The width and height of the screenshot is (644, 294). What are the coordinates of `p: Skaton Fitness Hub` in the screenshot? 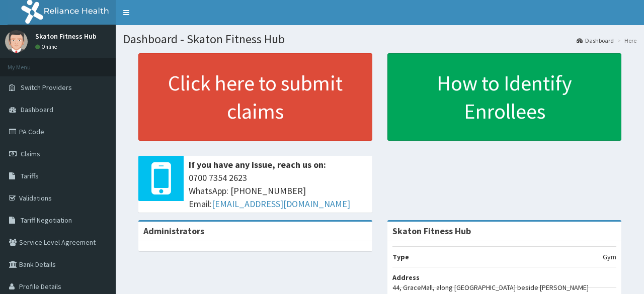 It's located at (66, 36).